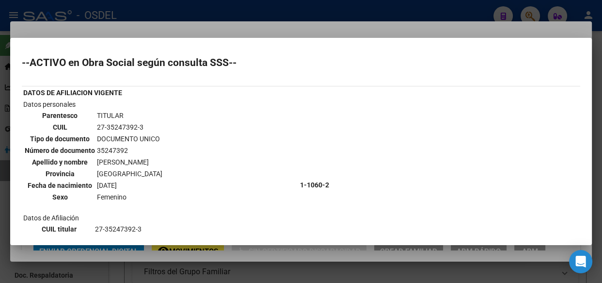 The image size is (602, 283). Describe the element at coordinates (581, 261) in the screenshot. I see `div: Open Intercom Messenger` at that location.